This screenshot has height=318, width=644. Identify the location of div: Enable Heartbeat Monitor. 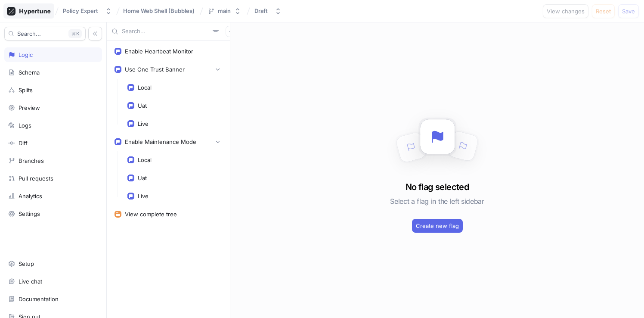
(159, 52).